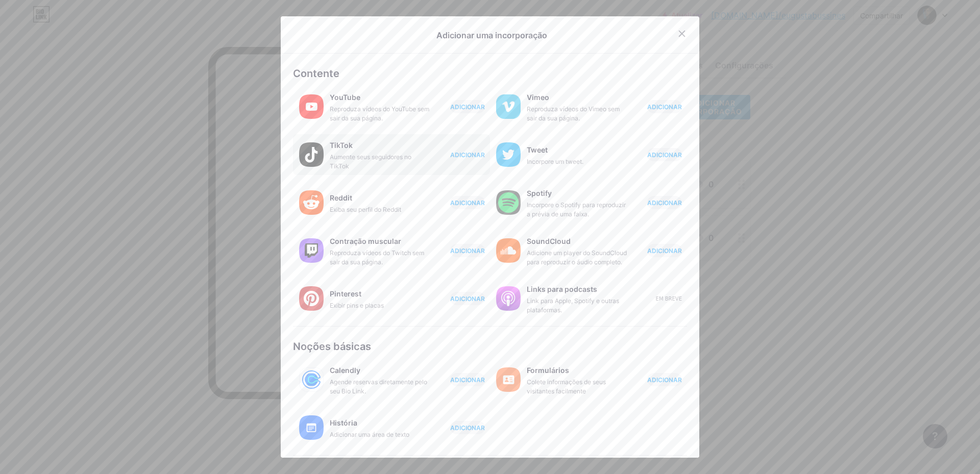  Describe the element at coordinates (573, 113) in the screenshot. I see `font: Reproduza vídeos do Vimeo sem sair da sua página.` at that location.